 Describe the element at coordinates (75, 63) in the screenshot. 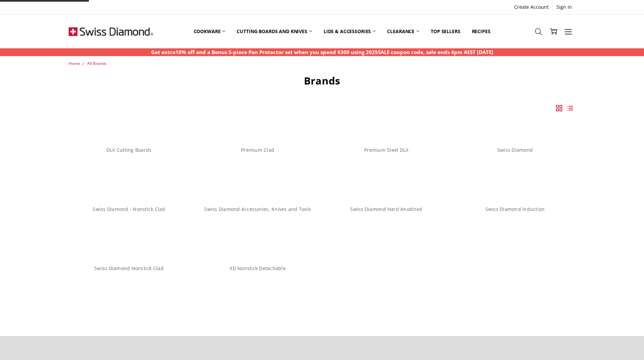

I see `span: Home` at that location.